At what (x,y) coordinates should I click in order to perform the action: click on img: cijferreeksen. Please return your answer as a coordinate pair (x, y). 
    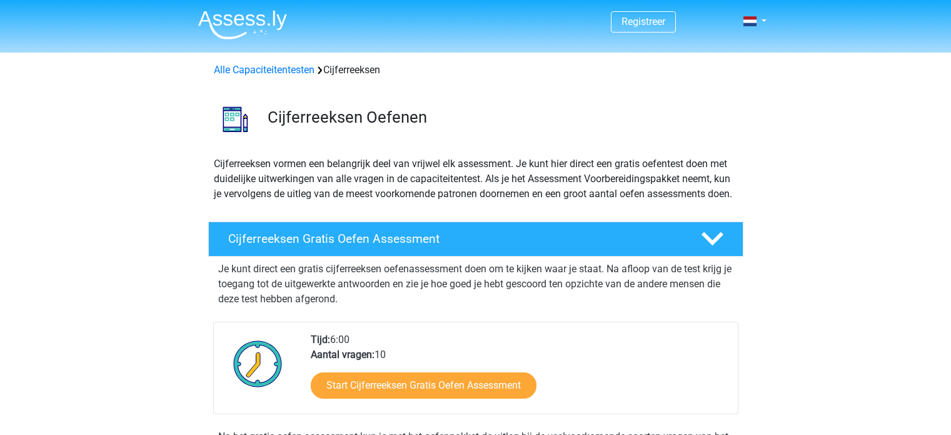
    Looking at the image, I should click on (235, 119).